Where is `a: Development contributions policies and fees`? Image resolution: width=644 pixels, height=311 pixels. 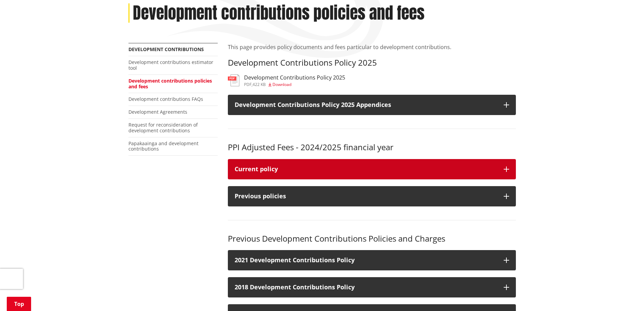
a: Development contributions policies and fees is located at coordinates (170, 84).